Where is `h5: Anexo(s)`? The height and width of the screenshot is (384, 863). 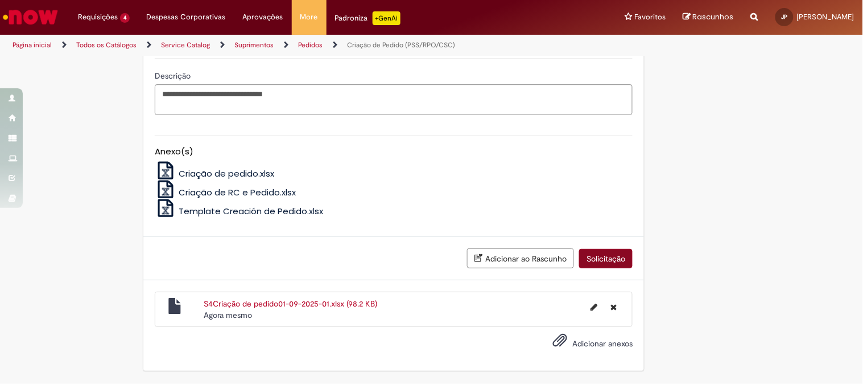 h5: Anexo(s) is located at coordinates (394, 151).